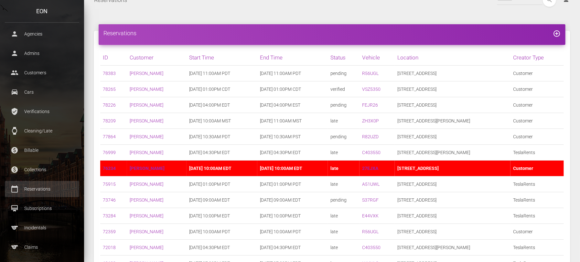 This screenshot has width=580, height=262. What do you see at coordinates (371, 184) in the screenshot?
I see `a: A51UWL` at bounding box center [371, 184].